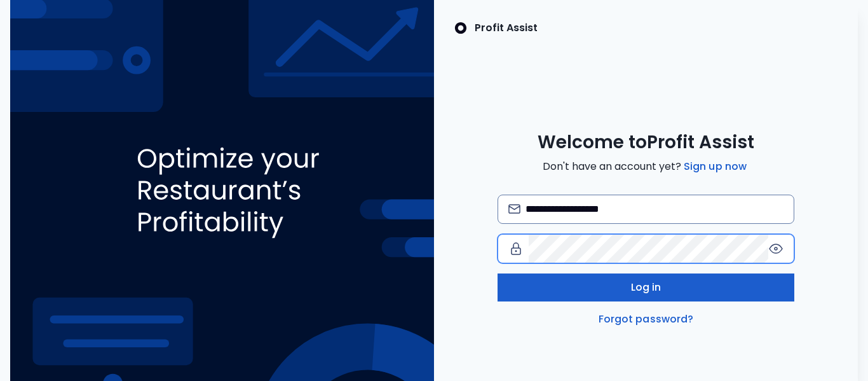  What do you see at coordinates (645, 166) in the screenshot?
I see `span: Don't have an account yet?` at bounding box center [645, 166].